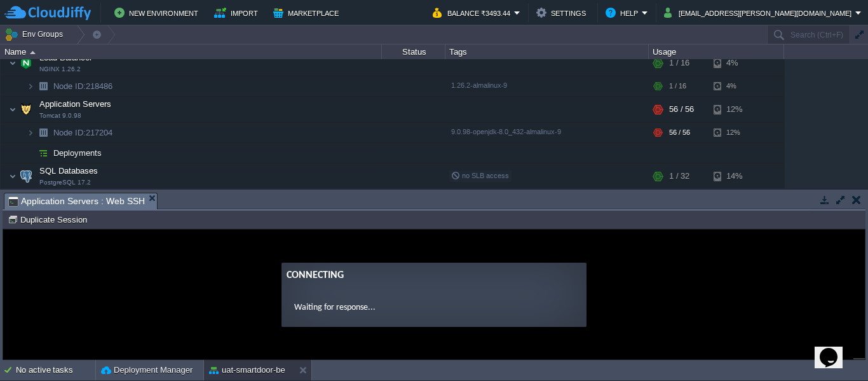 This screenshot has width=868, height=381. I want to click on a: Deployments, so click(77, 153).